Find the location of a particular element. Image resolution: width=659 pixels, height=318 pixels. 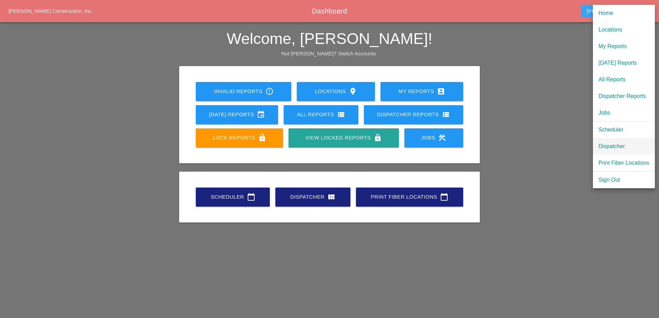

i: view_quilt is located at coordinates (332, 197).